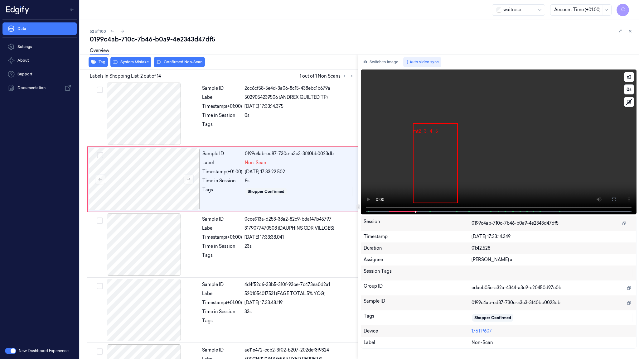  What do you see at coordinates (289, 228) in the screenshot?
I see `span: 3179077470508 (DAUPHINS CDR VILLGES)` at bounding box center [289, 228].